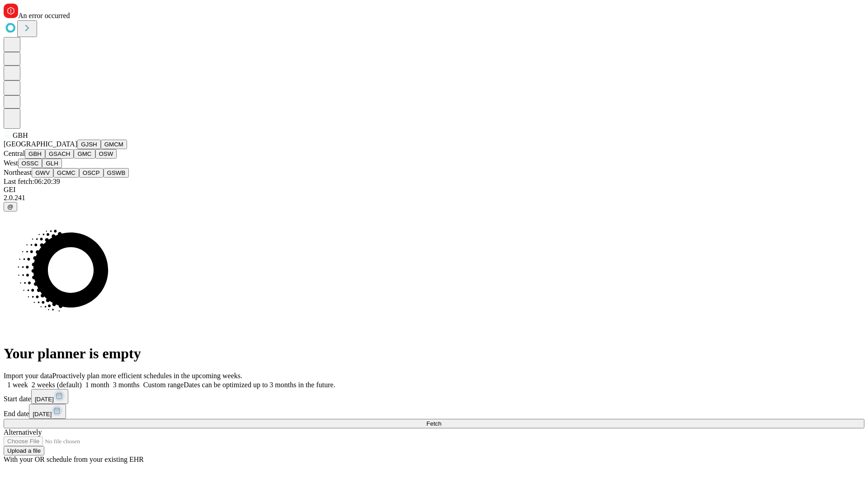 The image size is (868, 488). Describe the element at coordinates (74, 459) in the screenshot. I see `span: With your OR schedule from your existing EHR` at that location.